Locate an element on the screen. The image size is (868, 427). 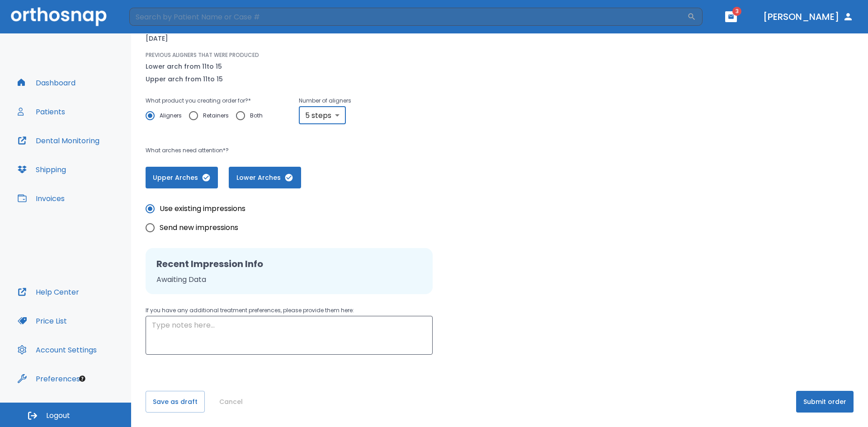
p: What product you creating order for? * is located at coordinates (207, 101).